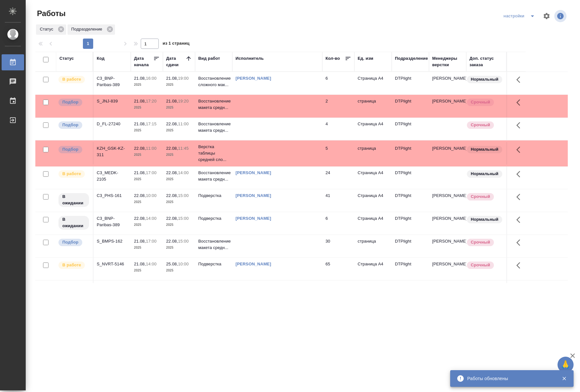 This screenshot has height=392, width=580. What do you see at coordinates (338, 201) in the screenshot?
I see `td: 41` at bounding box center [338, 201].